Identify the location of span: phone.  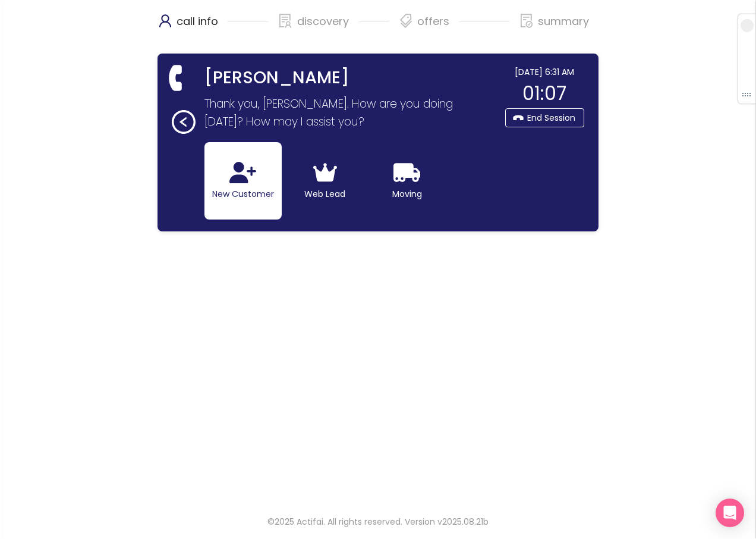
(177, 78).